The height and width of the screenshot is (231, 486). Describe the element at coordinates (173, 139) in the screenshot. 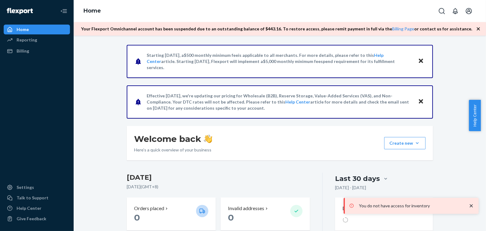

I see `h1: Welcome back` at that location.